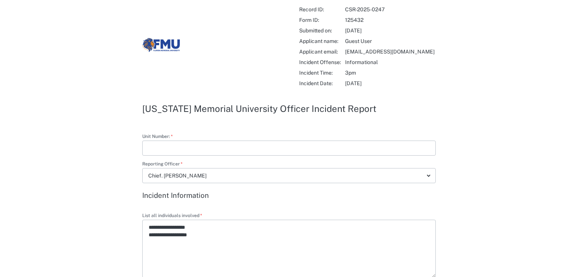 This screenshot has height=277, width=578. I want to click on div: Reporting Officer, so click(289, 175).